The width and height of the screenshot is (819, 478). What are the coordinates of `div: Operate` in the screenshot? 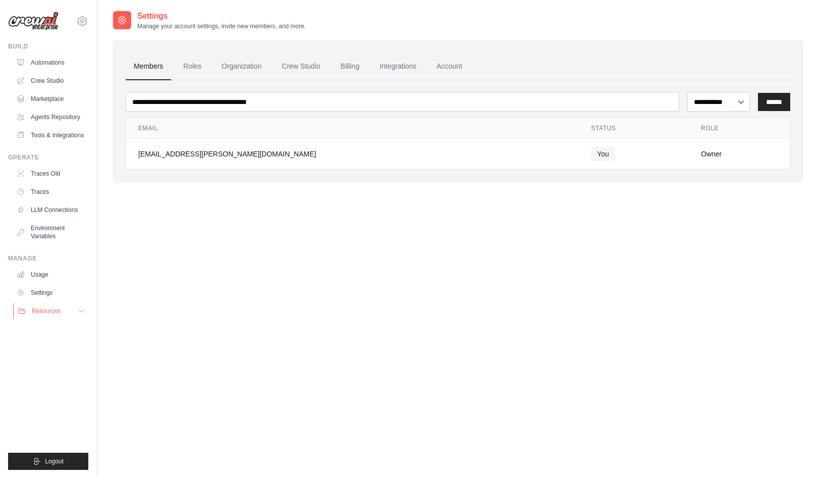 It's located at (48, 157).